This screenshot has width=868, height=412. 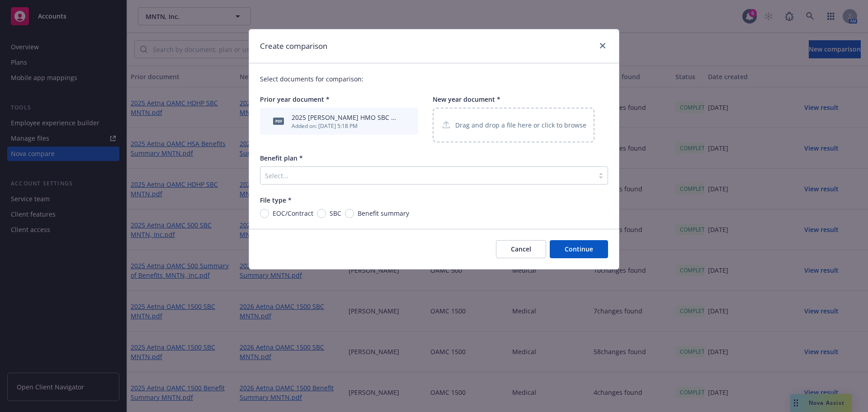 What do you see at coordinates (321, 213) in the screenshot?
I see `input: SBC` at bounding box center [321, 213].